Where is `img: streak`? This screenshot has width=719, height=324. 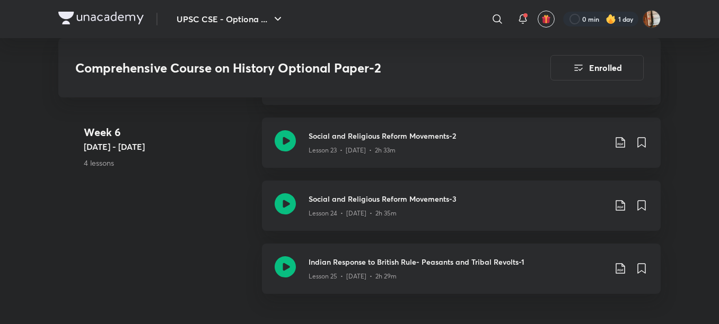
img: streak is located at coordinates (611, 19).